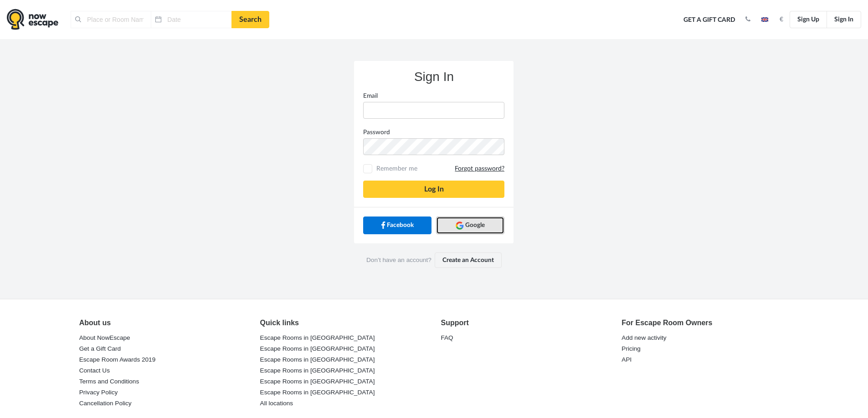 The width and height of the screenshot is (868, 418). I want to click on a: All locations, so click(276, 404).